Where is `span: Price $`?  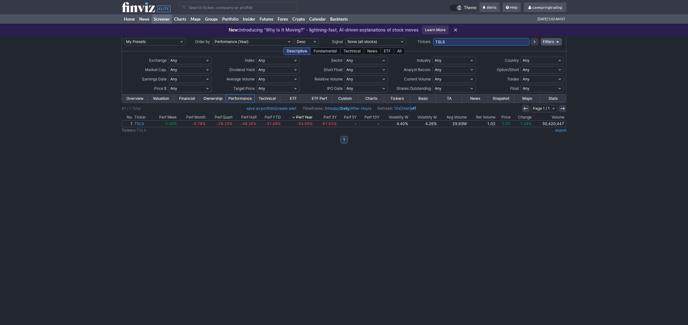
span: Price $ is located at coordinates (160, 88).